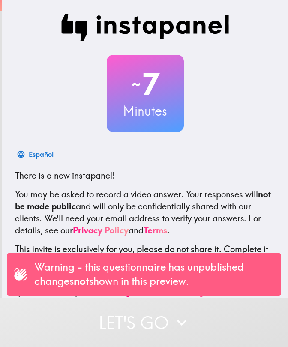  What do you see at coordinates (145, 255) in the screenshot?
I see `p: This invite is exclusively for you, please do not share it. Complete it soon because spots are li...` at bounding box center [145, 255].